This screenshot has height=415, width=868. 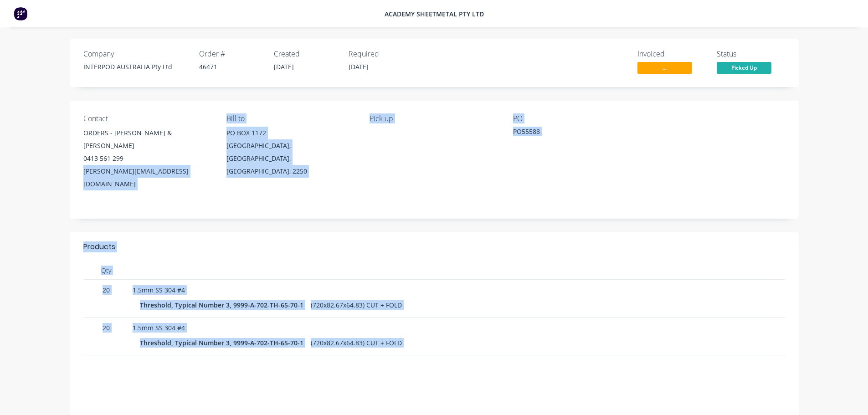 What do you see at coordinates (306, 54) in the screenshot?
I see `div: Created` at bounding box center [306, 54].